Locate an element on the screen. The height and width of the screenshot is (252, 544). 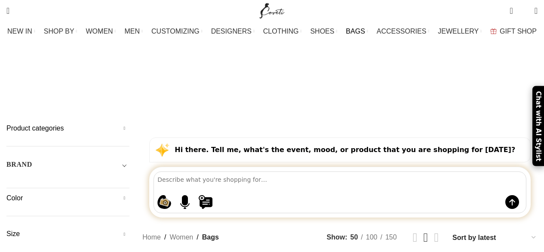
div: Search is located at coordinates (8, 11).